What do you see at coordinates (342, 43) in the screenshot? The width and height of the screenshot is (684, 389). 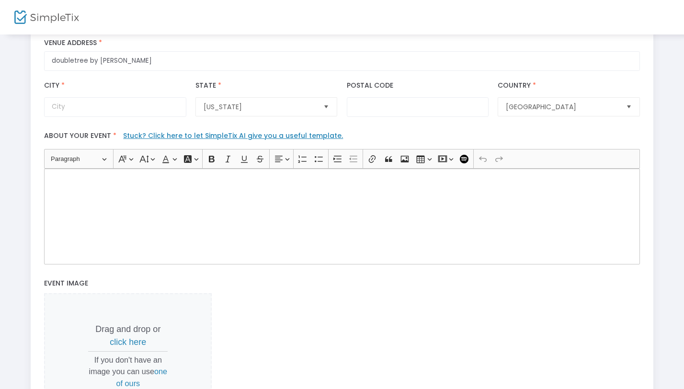 I see `label: Venue Address` at bounding box center [342, 43].